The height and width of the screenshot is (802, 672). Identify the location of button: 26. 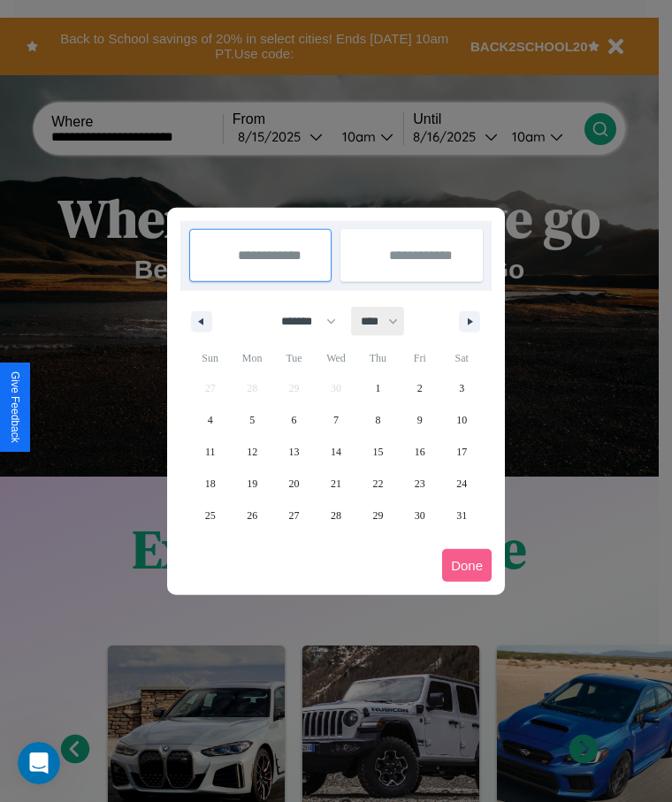
(251, 516).